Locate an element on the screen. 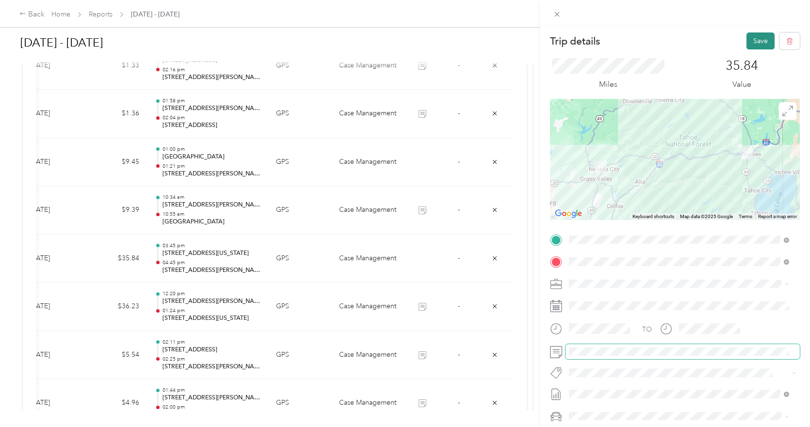 Image resolution: width=810 pixels, height=427 pixels. a: Open this area in Google Maps (opens a new window) is located at coordinates (569, 214).